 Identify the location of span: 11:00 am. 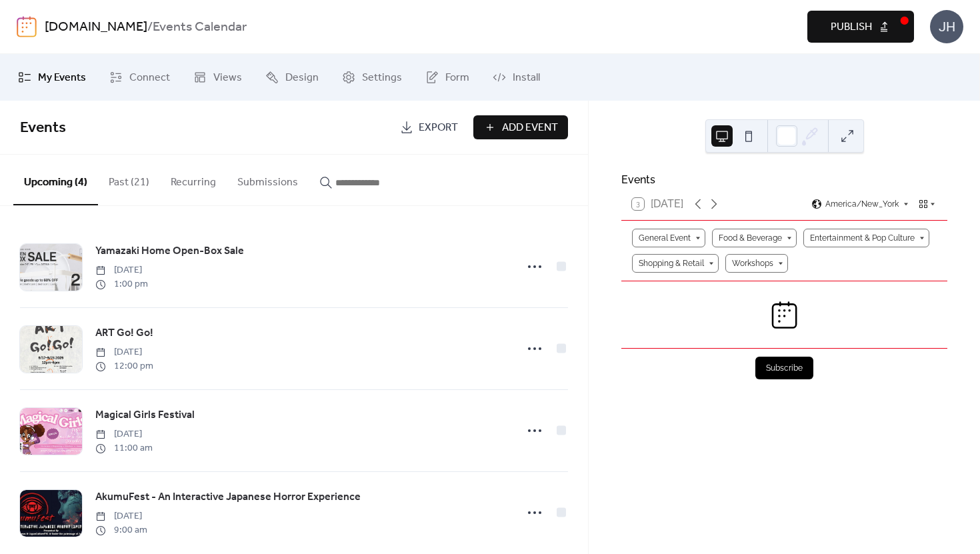
(124, 448).